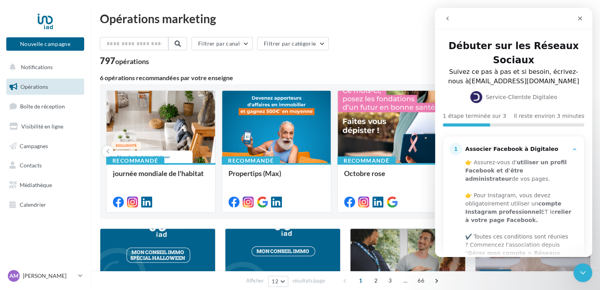 The image size is (600, 290). I want to click on div: opérations, so click(132, 61).